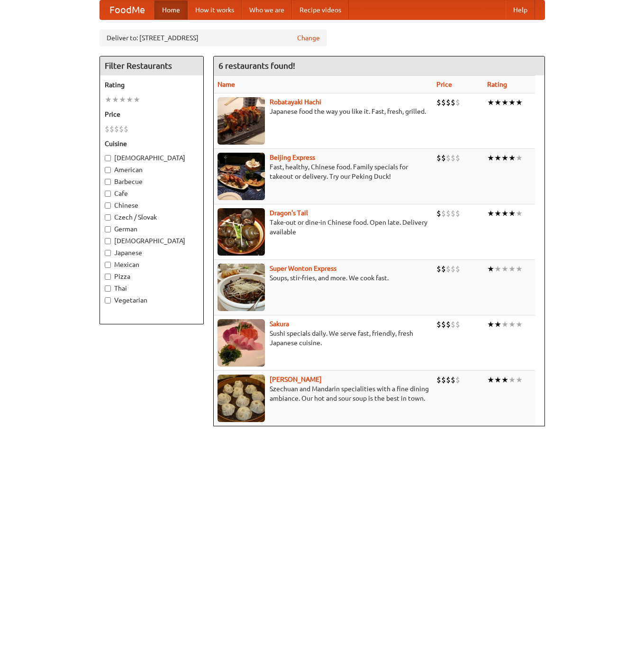 The image size is (644, 671). What do you see at coordinates (295, 102) in the screenshot?
I see `b: Robatayaki Hachi` at bounding box center [295, 102].